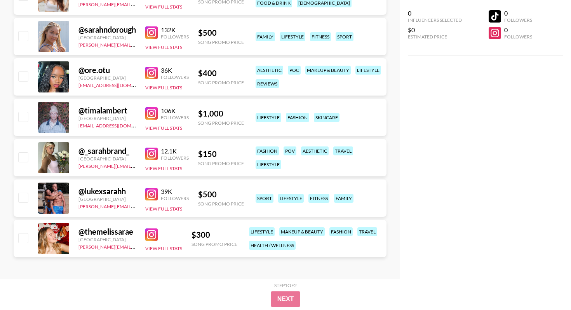 Image resolution: width=571 pixels, height=310 pixels. What do you see at coordinates (107, 70) in the screenshot?
I see `div: @ ore.otu` at bounding box center [107, 70].